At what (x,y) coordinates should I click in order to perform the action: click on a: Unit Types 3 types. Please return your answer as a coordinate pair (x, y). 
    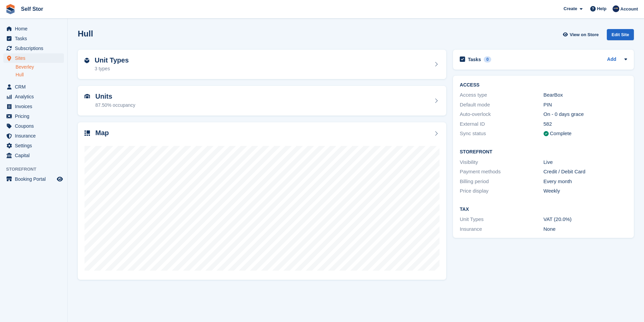
    Looking at the image, I should click on (262, 65).